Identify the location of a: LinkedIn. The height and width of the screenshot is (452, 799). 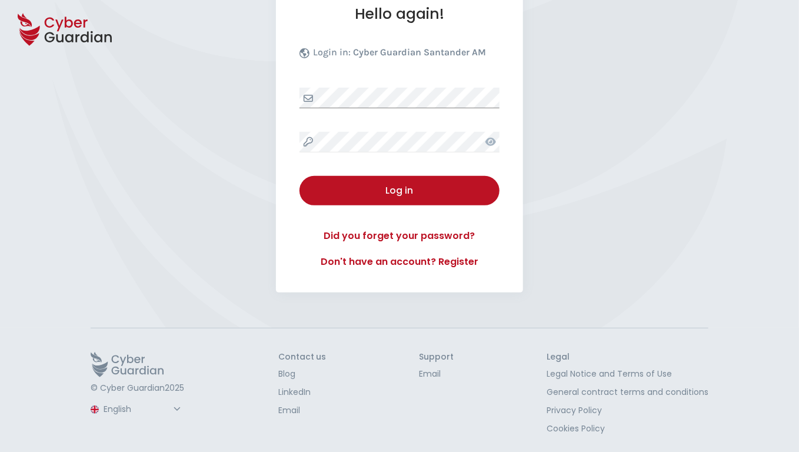
(302, 392).